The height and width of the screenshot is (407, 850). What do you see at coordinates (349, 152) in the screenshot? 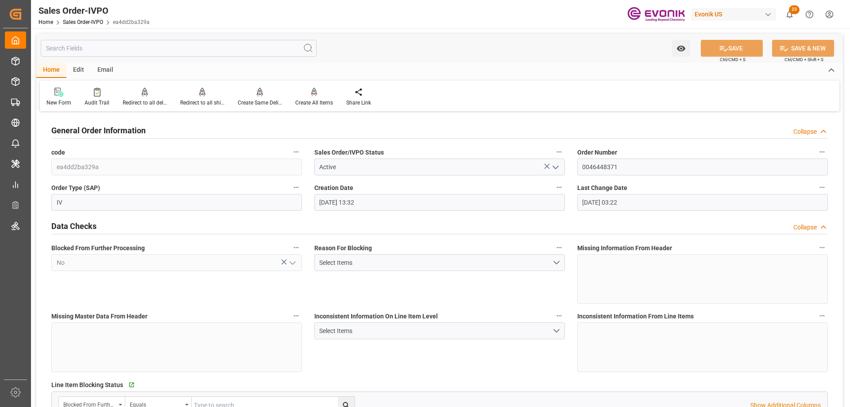
I see `span: Sales Order/IVPO Status` at bounding box center [349, 152].